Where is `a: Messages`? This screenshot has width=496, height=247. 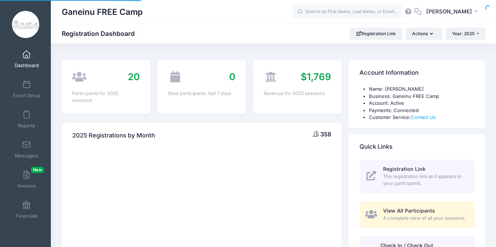 a: Messages is located at coordinates (27, 150).